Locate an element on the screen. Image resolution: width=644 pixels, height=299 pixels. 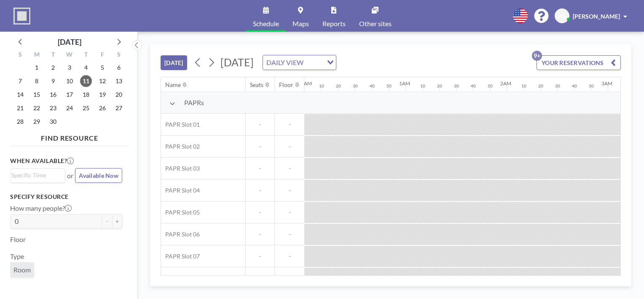
span: Monday, September 22, 2025 is located at coordinates (37, 108).